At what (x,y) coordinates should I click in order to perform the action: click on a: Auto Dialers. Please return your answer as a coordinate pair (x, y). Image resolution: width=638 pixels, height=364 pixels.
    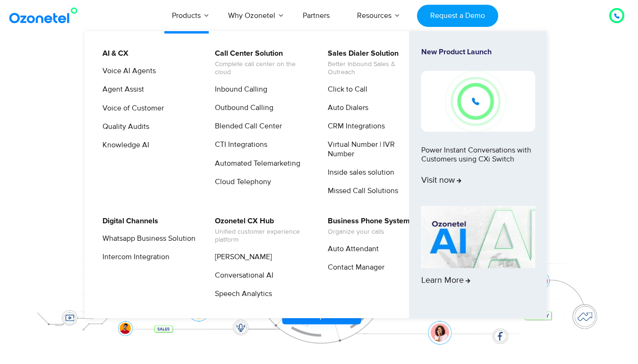
    Looking at the image, I should click on (346, 108).